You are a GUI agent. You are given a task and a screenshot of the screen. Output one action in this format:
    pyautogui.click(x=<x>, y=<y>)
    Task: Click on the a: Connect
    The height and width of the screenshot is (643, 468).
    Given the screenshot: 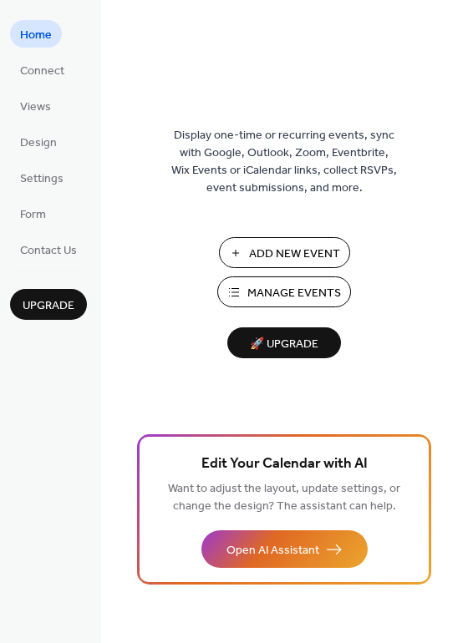 What is the action you would take?
    pyautogui.click(x=42, y=69)
    